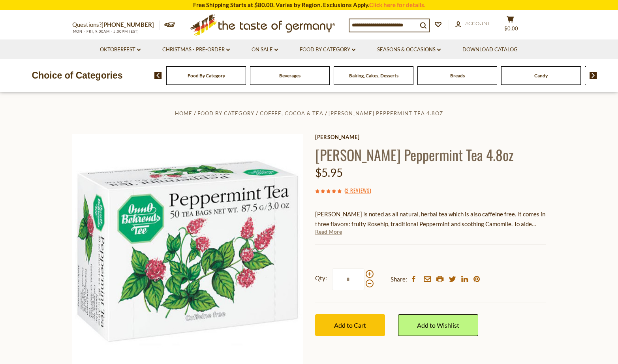 Image resolution: width=618 pixels, height=364 pixels. Describe the element at coordinates (291, 113) in the screenshot. I see `a: Coffee, Cocoa & Tea` at that location.